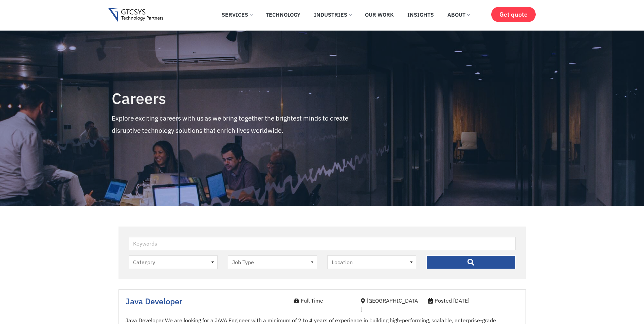 The height and width of the screenshot is (324, 644). What do you see at coordinates (421, 14) in the screenshot?
I see `a: Insights` at bounding box center [421, 14].